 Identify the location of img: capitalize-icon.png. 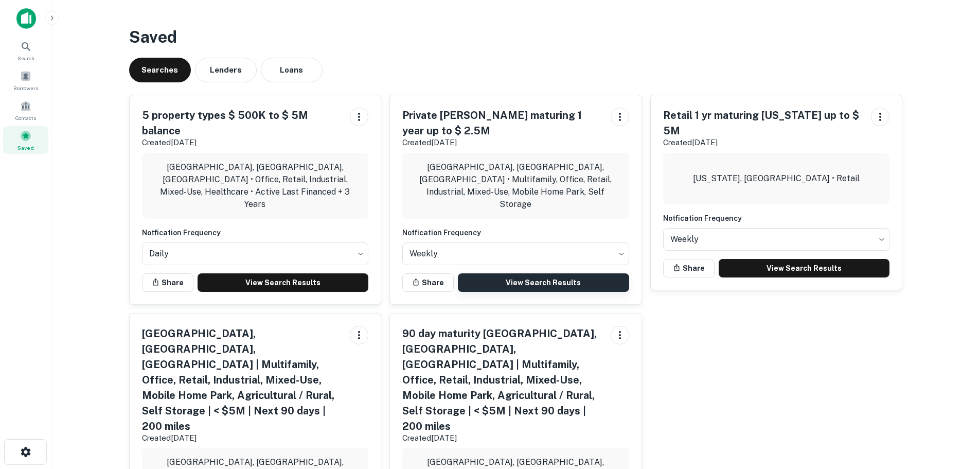
(26, 19).